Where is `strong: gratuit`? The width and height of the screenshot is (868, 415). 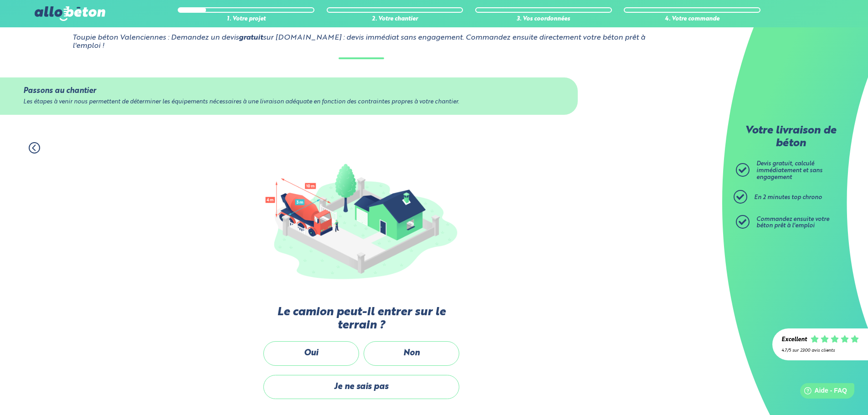 strong: gratuit is located at coordinates (250, 38).